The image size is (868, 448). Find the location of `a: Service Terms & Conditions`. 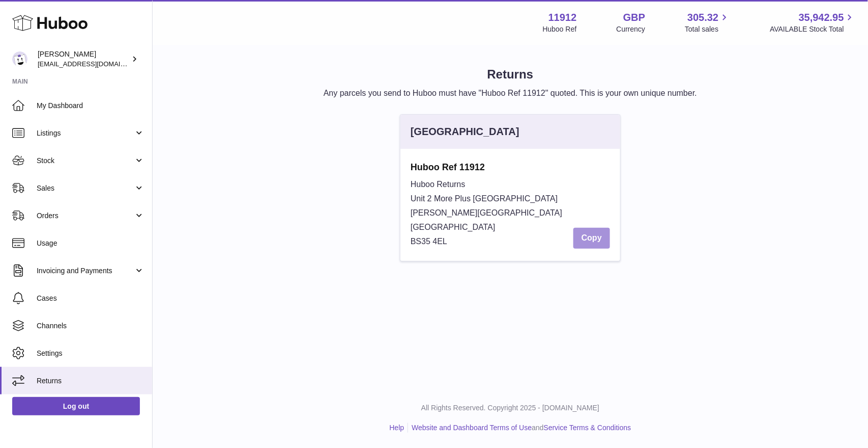

a: Service Terms & Conditions is located at coordinates (588, 427).